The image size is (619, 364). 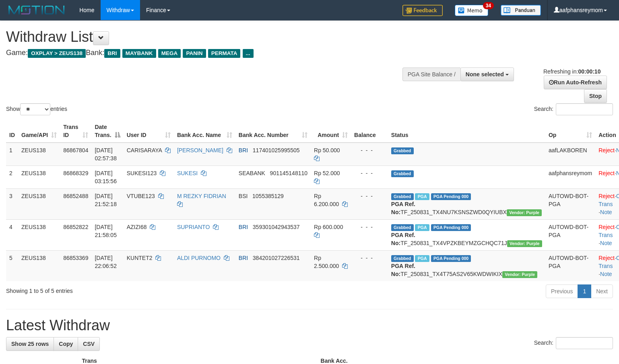 What do you see at coordinates (66, 344) in the screenshot?
I see `a: Copy` at bounding box center [66, 344].